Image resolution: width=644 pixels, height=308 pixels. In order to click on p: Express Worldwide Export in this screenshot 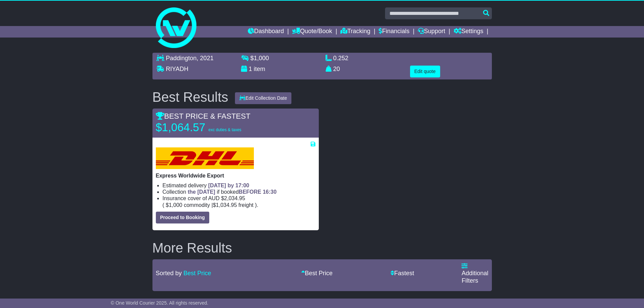, I will do `click(236, 176)`.